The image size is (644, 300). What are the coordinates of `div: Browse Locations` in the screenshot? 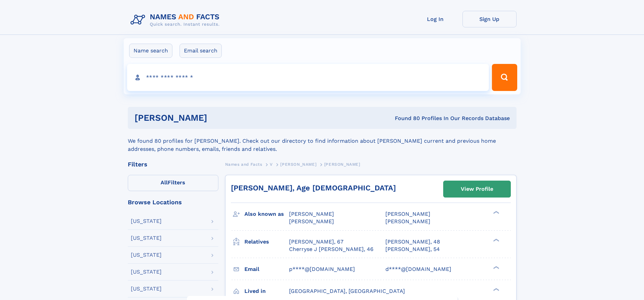 It's located at (173, 203).